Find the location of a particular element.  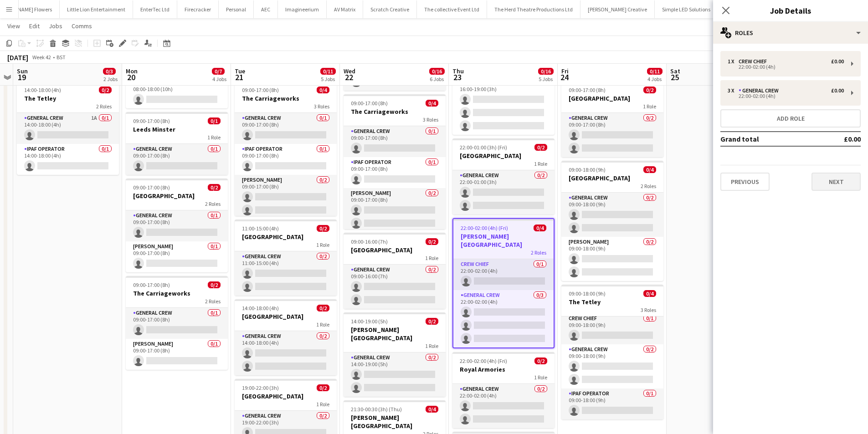

div: 6 Jobs is located at coordinates (437, 79).